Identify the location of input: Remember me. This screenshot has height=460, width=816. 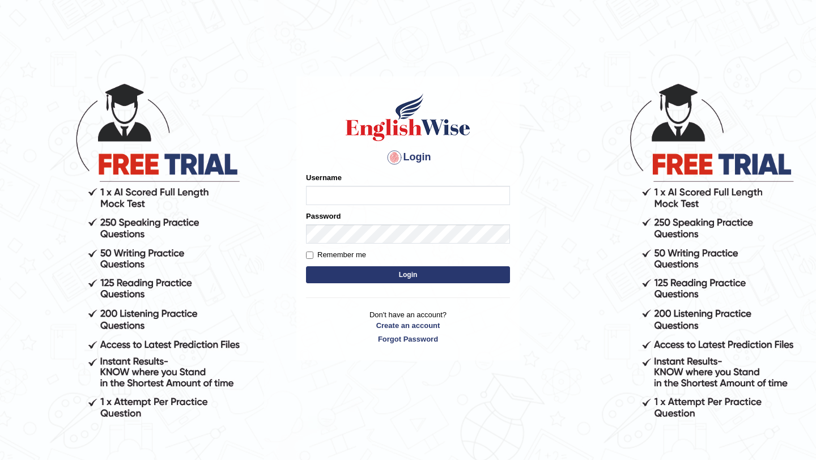
(309, 255).